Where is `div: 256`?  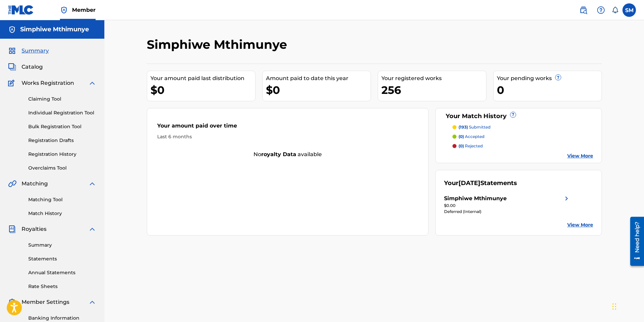
div: 256 is located at coordinates (433, 90).